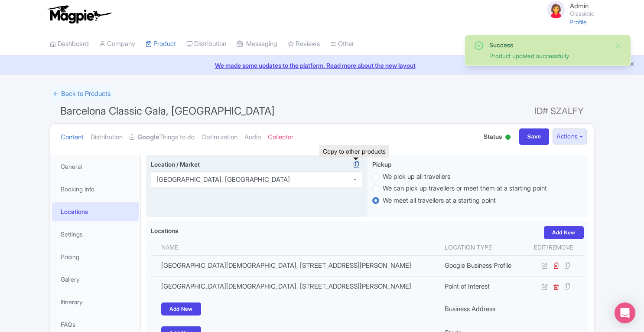 The height and width of the screenshot is (332, 644). Describe the element at coordinates (257, 44) in the screenshot. I see `a: Messaging` at that location.